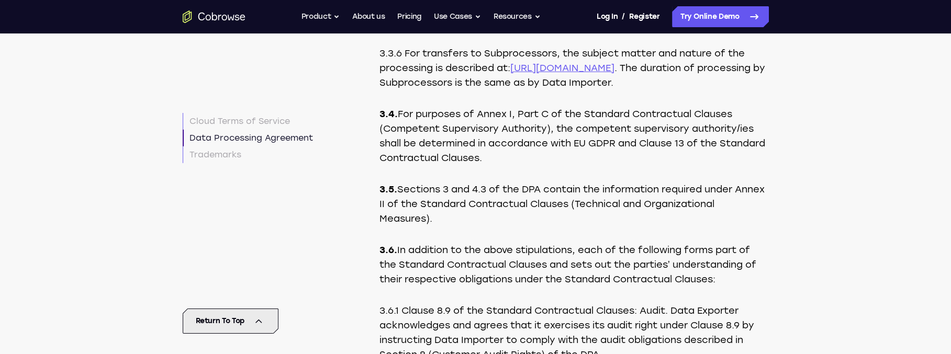 The width and height of the screenshot is (951, 354). Describe the element at coordinates (517, 17) in the screenshot. I see `button: Resources` at that location.